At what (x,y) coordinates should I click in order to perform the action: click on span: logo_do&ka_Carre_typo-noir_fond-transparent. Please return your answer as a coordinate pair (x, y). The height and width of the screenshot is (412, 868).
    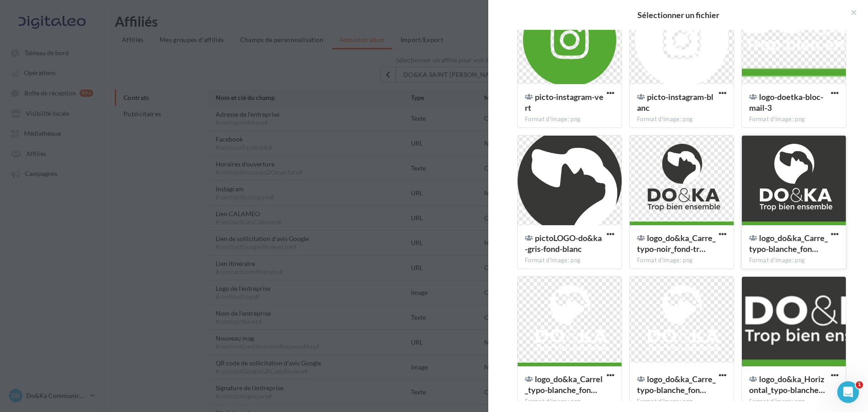
    Looking at the image, I should click on (676, 243).